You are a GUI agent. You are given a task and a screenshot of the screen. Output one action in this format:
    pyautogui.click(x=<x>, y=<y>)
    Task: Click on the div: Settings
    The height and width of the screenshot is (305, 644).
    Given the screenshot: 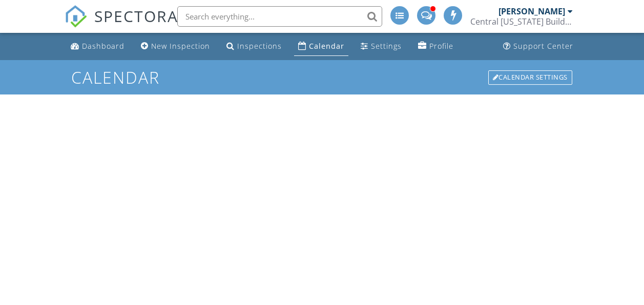 What is the action you would take?
    pyautogui.click(x=387, y=46)
    